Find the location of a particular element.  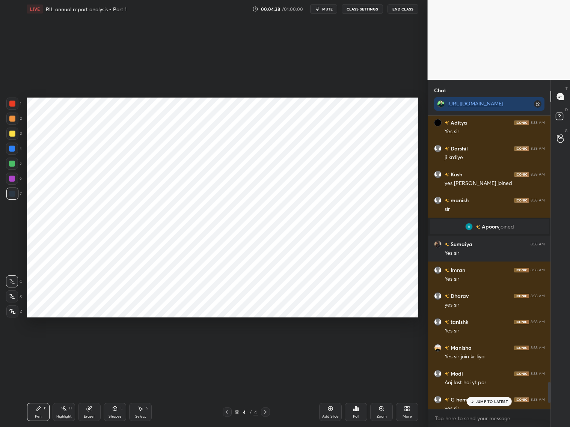

div: 7 is located at coordinates (14, 194).